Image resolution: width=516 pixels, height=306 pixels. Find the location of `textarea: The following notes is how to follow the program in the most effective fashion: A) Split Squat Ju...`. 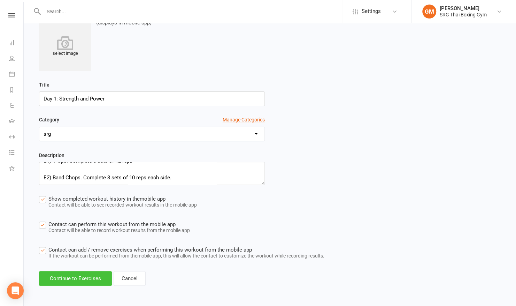

textarea: The following notes is how to follow the program in the most effective fashion: A) Split Squat Ju... is located at coordinates (152, 173).